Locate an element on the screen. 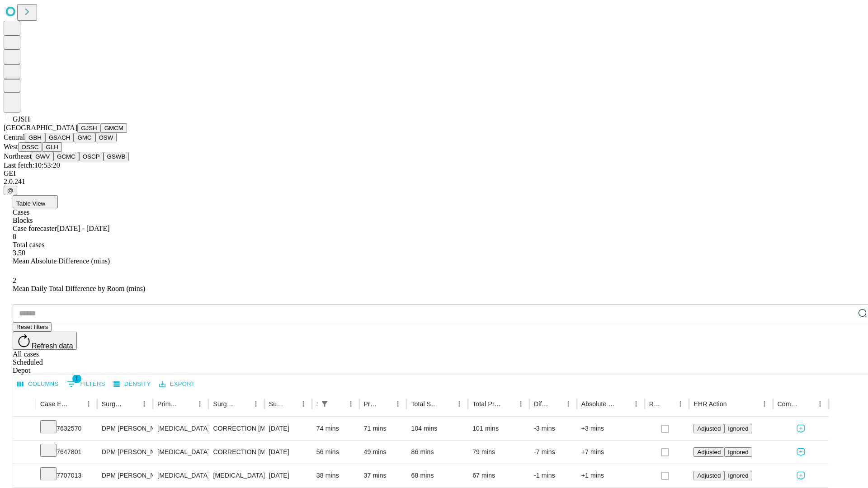 The width and height of the screenshot is (868, 488). div: 71 mins is located at coordinates (383, 428).